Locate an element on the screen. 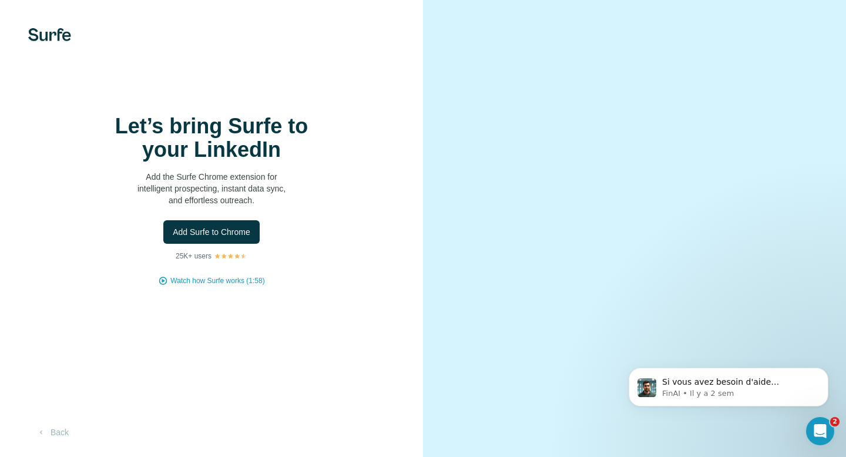 The image size is (846, 457). img: Profile image for FinAI is located at coordinates (36, 45).